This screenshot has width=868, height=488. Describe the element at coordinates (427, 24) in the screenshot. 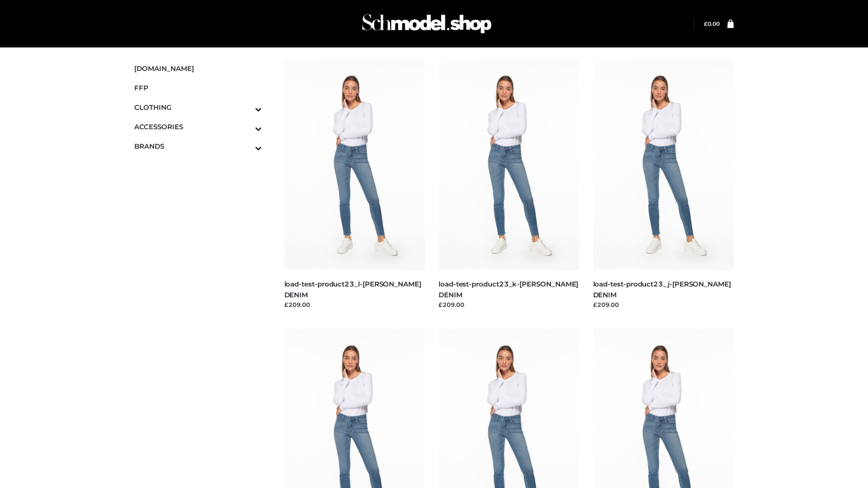

I see `img: Schmodel Admin 964` at that location.